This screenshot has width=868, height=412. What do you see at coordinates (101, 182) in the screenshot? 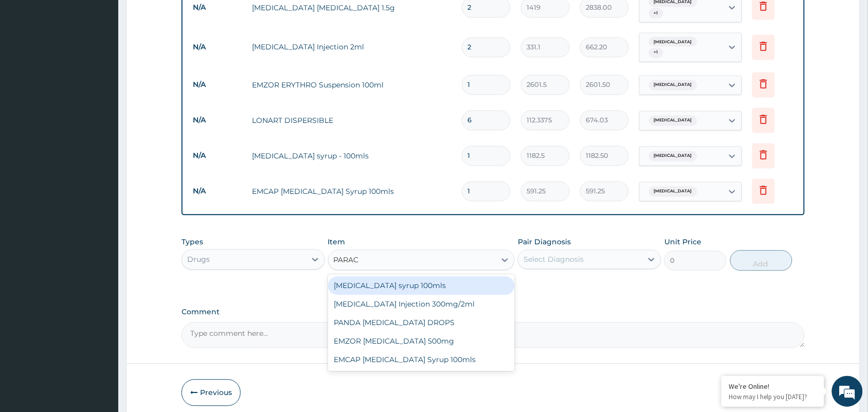
I see `span: We're online!` at bounding box center [101, 182].